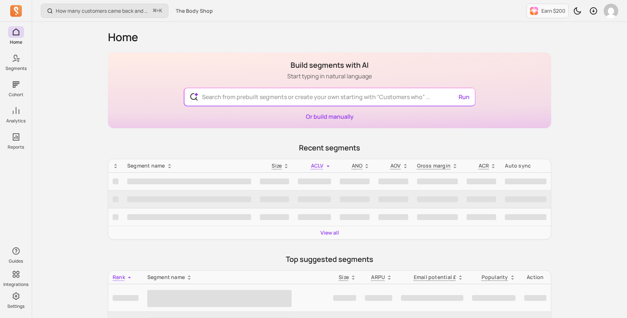 The width and height of the screenshot is (627, 318). I want to click on p: Top suggested segments, so click(329, 259).